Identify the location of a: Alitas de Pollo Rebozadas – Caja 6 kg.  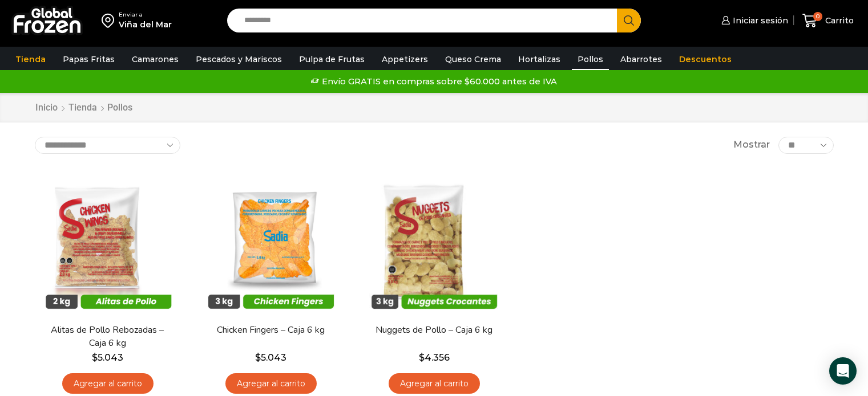
(107, 337).